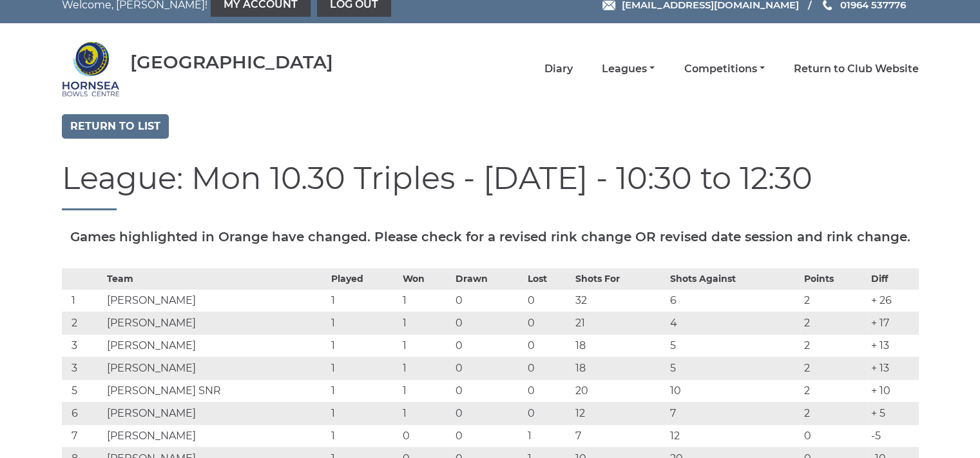  I want to click on td: + 10, so click(894, 390).